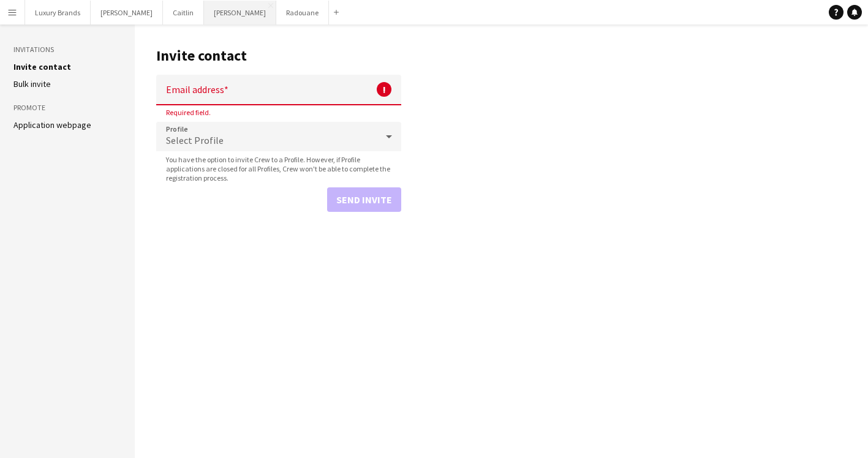 This screenshot has width=868, height=458. I want to click on span: Required field., so click(188, 112).